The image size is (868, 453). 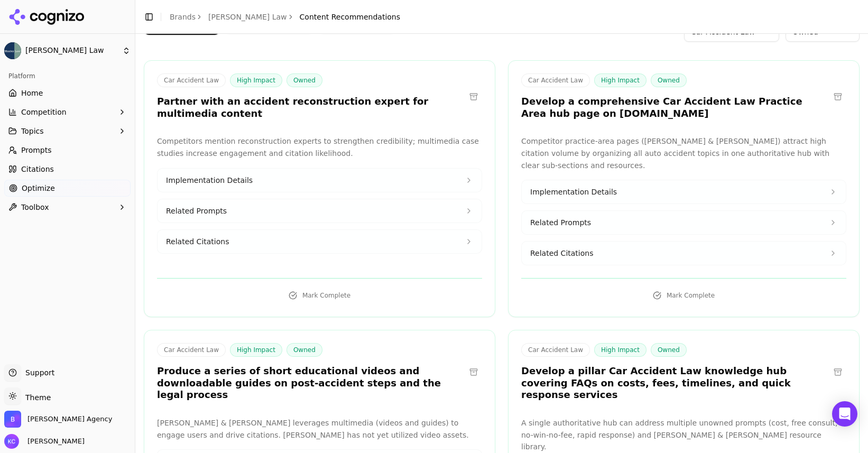 I want to click on p: A single authoritative hub can address multiple unowned prompts (cost, free consult, no-win-no-fe..., so click(x=684, y=435).